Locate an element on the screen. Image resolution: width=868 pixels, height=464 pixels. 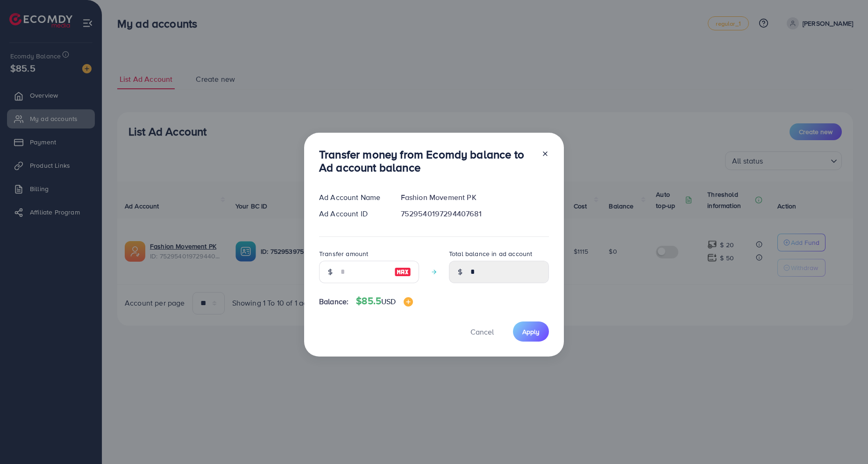
span: Balance: is located at coordinates (334, 301).